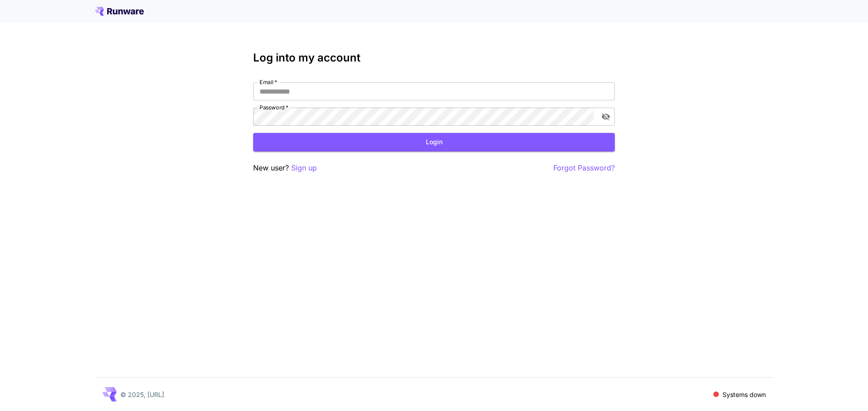 The width and height of the screenshot is (868, 411). I want to click on h3: Log into my account, so click(434, 58).